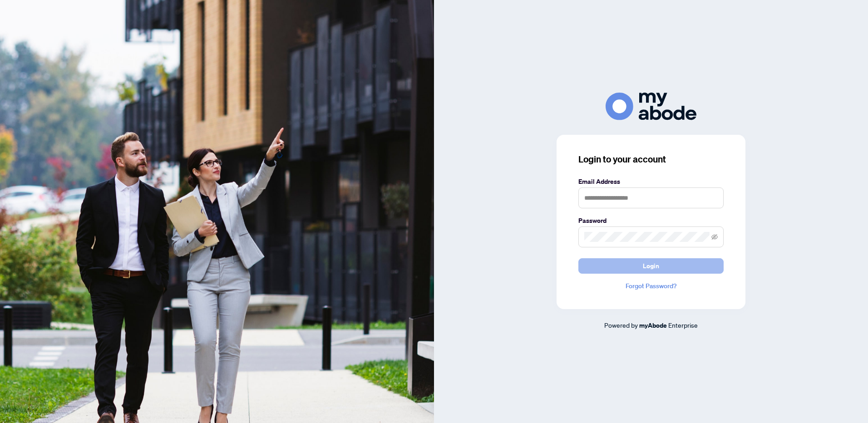 The height and width of the screenshot is (423, 868). What do you see at coordinates (651, 106) in the screenshot?
I see `img: ma-logo` at bounding box center [651, 106].